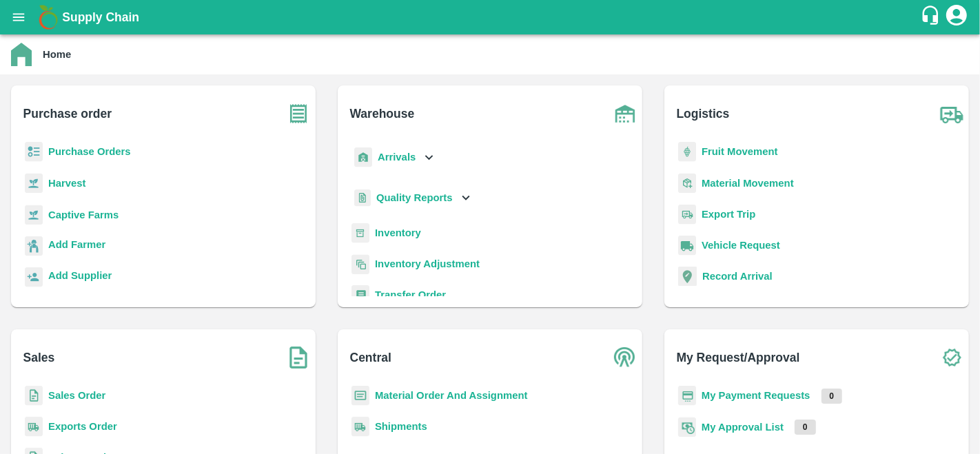 This screenshot has width=980, height=454. I want to click on a: Supply Chain, so click(490, 17).